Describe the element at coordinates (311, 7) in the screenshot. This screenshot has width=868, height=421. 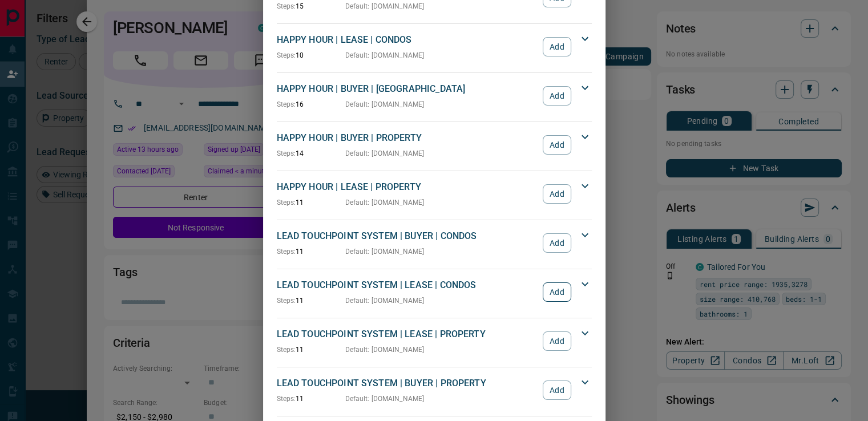
I see `p: 15` at that location.